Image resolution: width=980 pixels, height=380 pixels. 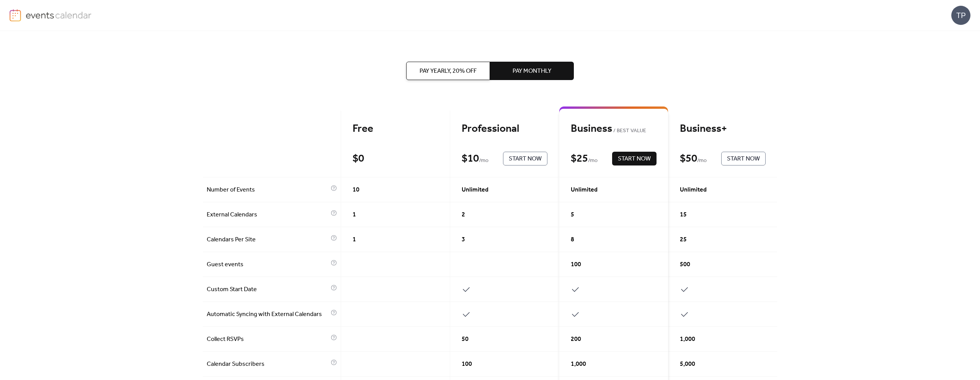 I want to click on button: Pay Yearly, 20% off, so click(x=448, y=71).